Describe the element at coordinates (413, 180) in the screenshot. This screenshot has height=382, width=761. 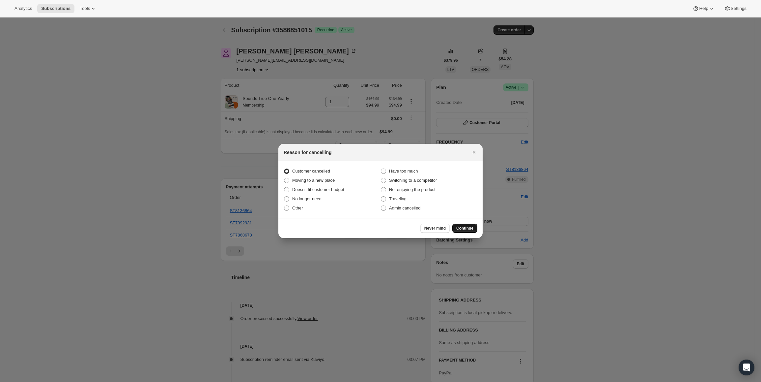
I see `span: Switching to a competitor` at that location.